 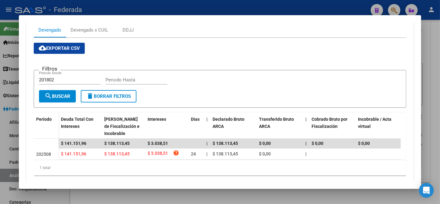 What do you see at coordinates (233, 126) in the screenshot?
I see `datatable-header-cell: Declarado Bruto ARCA` at bounding box center [233, 126].